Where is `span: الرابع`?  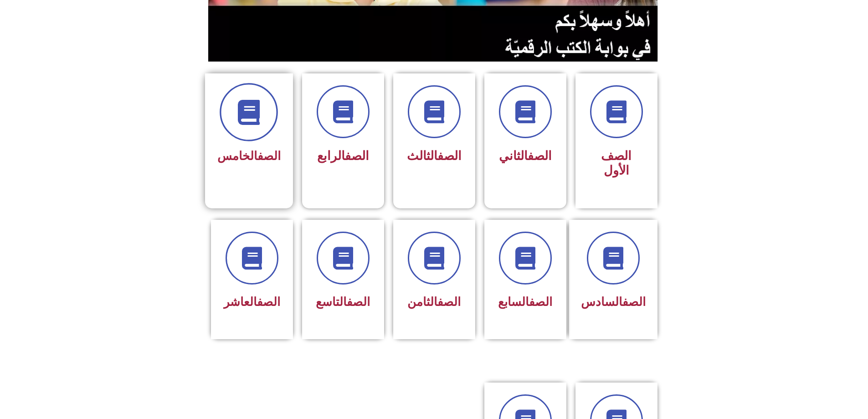 span: الرابع is located at coordinates (343, 156).